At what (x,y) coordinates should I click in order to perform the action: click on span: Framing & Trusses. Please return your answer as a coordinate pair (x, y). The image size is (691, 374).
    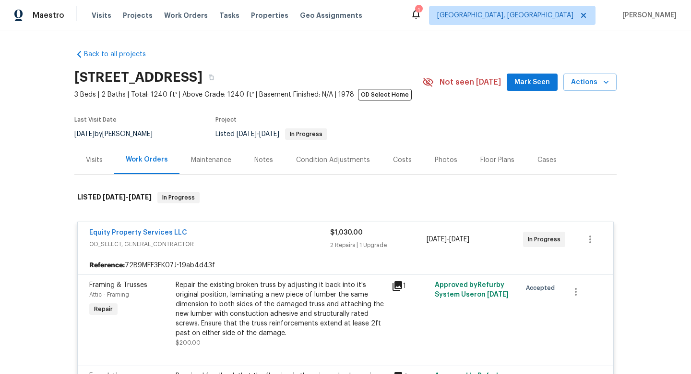
    Looking at the image, I should click on (118, 285).